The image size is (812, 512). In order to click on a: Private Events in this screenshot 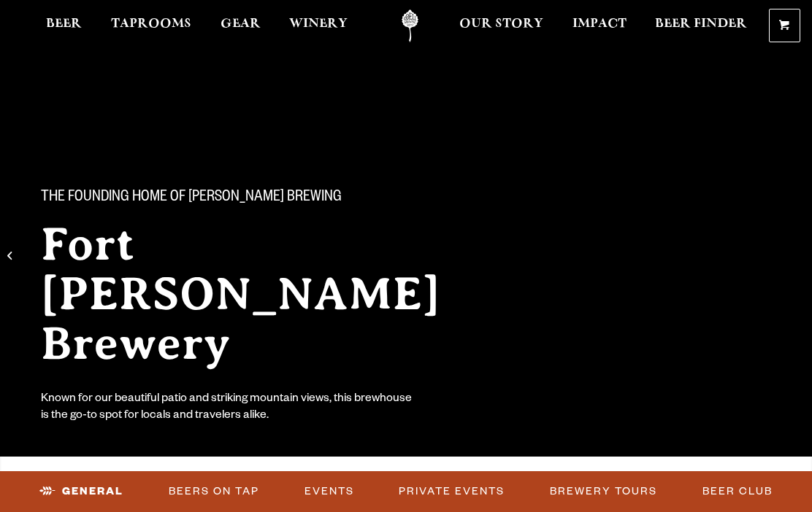, I will do `click(451, 492)`.